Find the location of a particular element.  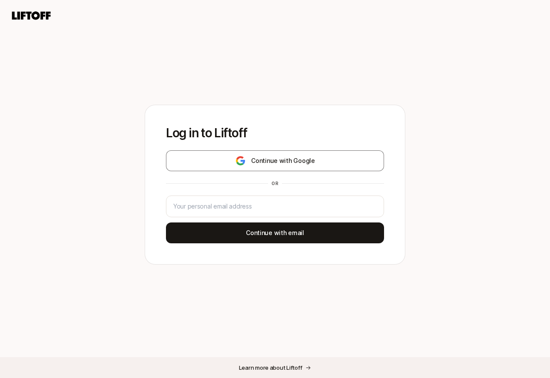

button: Learn more about Liftoff is located at coordinates (275, 368).